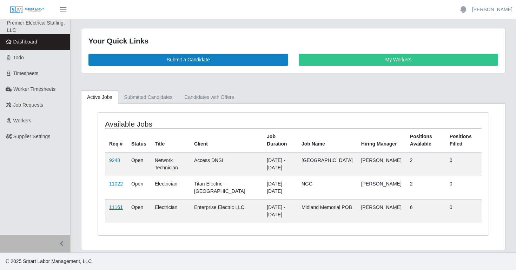 Image resolution: width=516 pixels, height=270 pixels. What do you see at coordinates (464, 140) in the screenshot?
I see `th: Positions Filled` at bounding box center [464, 140].